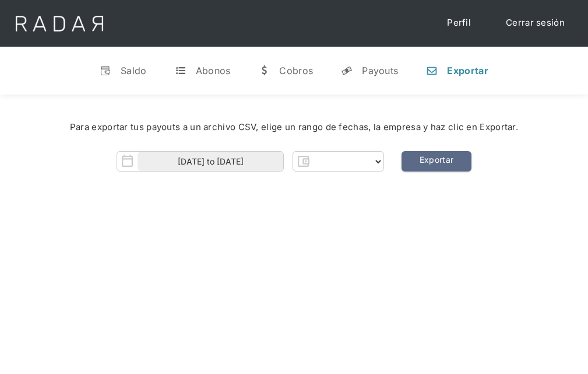 Image resolution: width=588 pixels, height=374 pixels. I want to click on a: Perfil, so click(459, 23).